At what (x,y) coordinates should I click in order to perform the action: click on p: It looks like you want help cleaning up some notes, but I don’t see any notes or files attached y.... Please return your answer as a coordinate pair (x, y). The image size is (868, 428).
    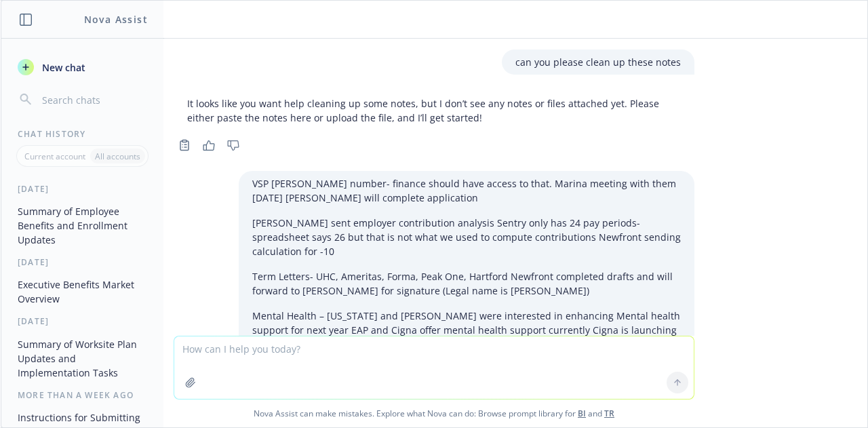
    Looking at the image, I should click on (434, 111).